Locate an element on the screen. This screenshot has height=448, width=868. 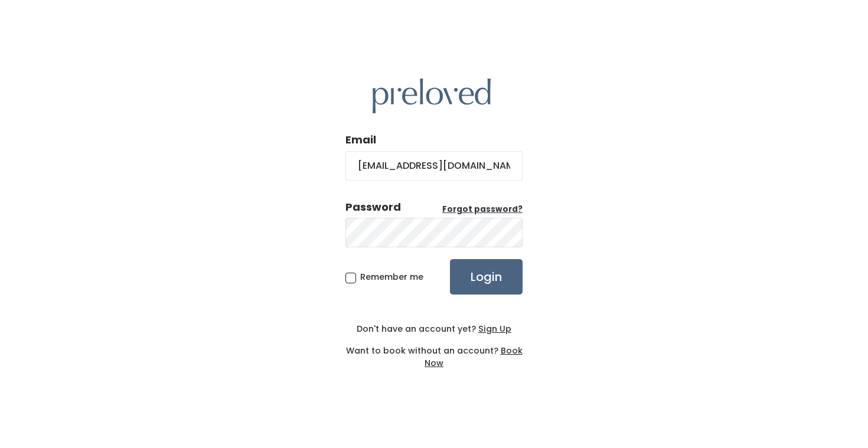
div: Don't have an account yet? is located at coordinates (434, 329).